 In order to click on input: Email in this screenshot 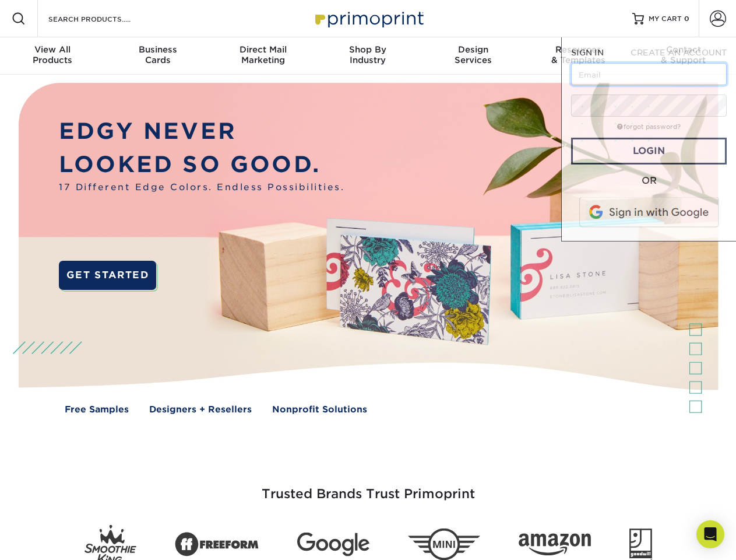, I will do `click(648, 74)`.